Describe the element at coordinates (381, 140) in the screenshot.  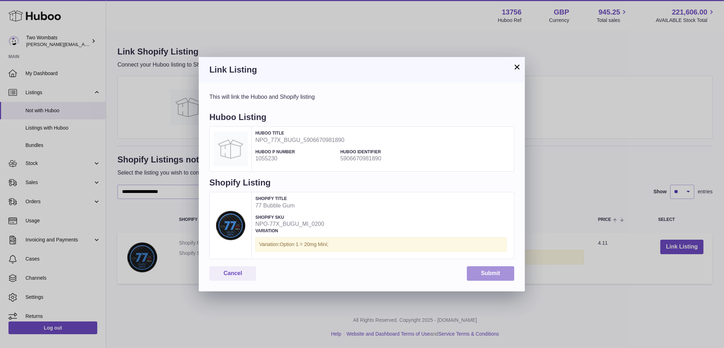
I see `strong: NPO_77X_BUGU_5906670981890` at that location.